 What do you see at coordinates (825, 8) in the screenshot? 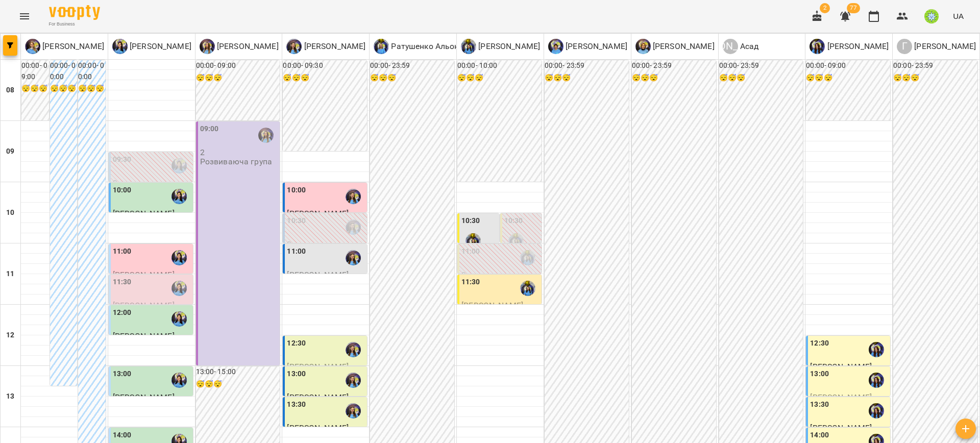
I see `span: 2` at bounding box center [825, 8].